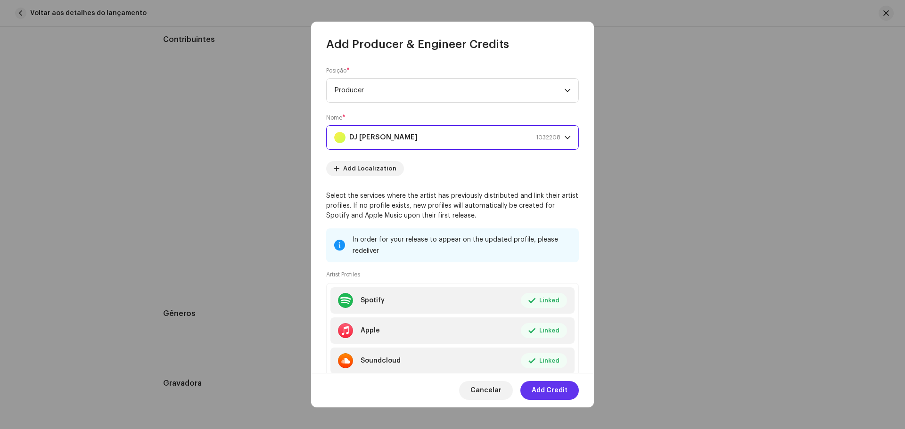 The width and height of the screenshot is (905, 429). I want to click on div: Apple, so click(370, 331).